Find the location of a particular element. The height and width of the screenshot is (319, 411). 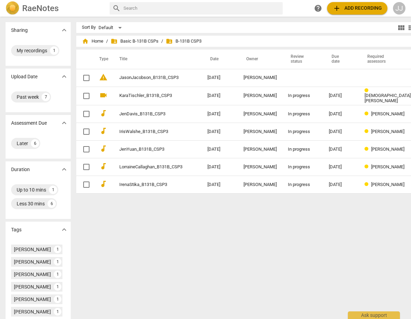

img: Logo is located at coordinates (12, 8).